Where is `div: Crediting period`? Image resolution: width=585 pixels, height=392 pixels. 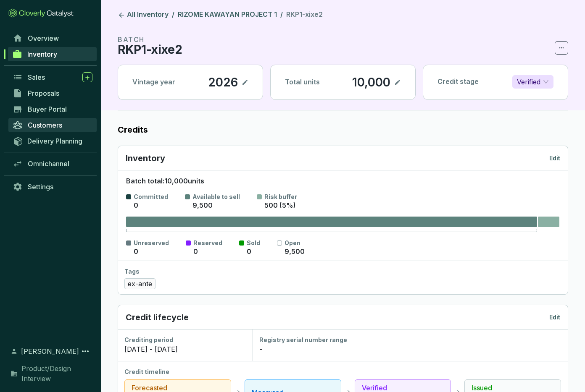
div: Crediting period is located at coordinates (185, 341).